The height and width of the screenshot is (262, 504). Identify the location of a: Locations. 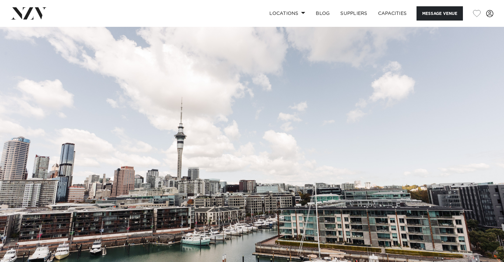
(288, 13).